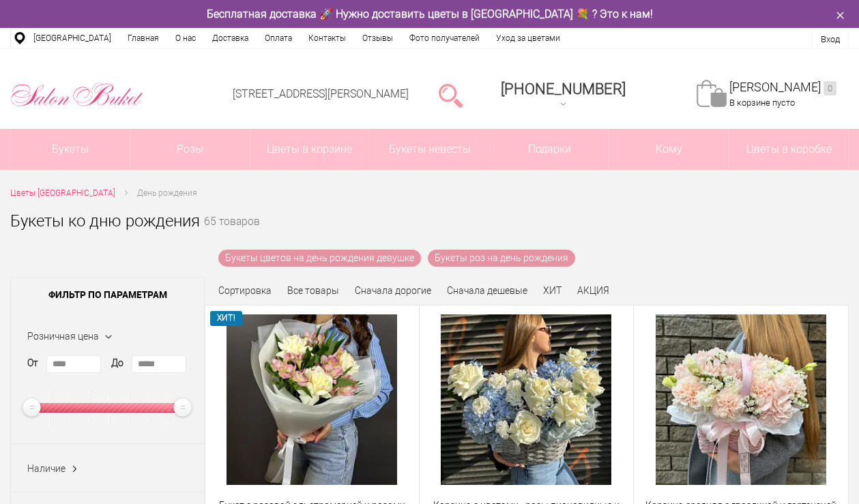 This screenshot has width=859, height=504. Describe the element at coordinates (551, 290) in the screenshot. I see `a: ХИТ` at that location.